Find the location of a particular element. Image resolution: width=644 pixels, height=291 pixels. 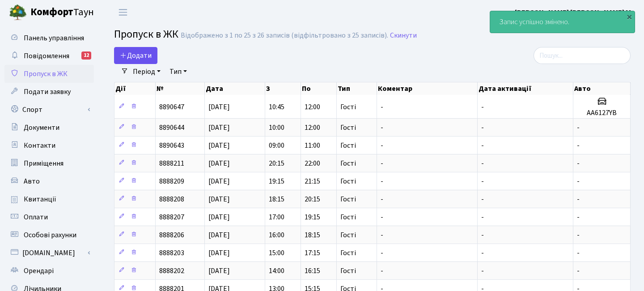

h5: АА6127YB is located at coordinates (602, 113).